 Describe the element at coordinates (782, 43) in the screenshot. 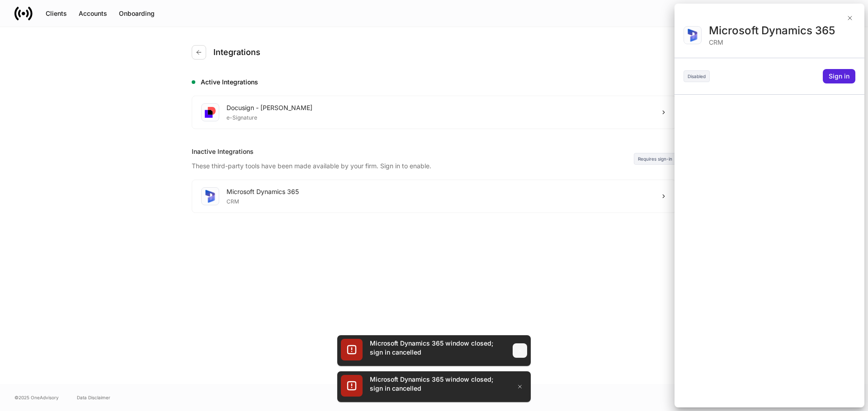

I see `div: CRM` at that location.